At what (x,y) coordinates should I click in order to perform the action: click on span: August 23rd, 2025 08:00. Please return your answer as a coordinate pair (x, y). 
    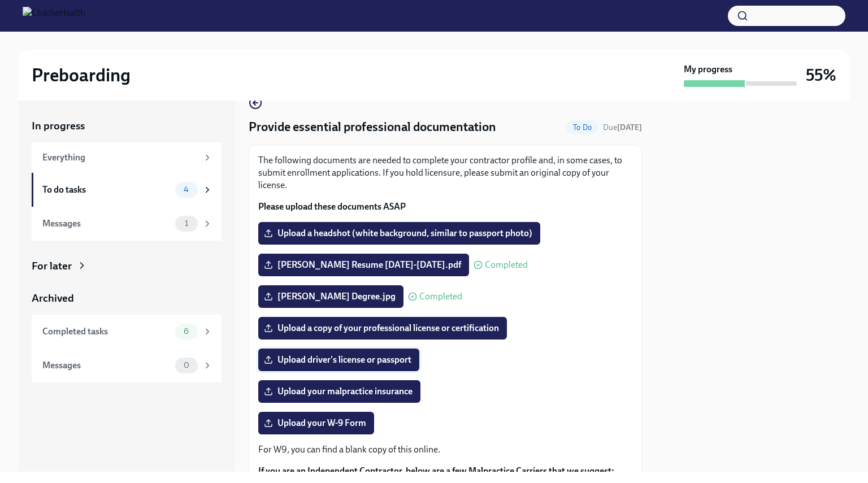
    Looking at the image, I should click on (622, 127).